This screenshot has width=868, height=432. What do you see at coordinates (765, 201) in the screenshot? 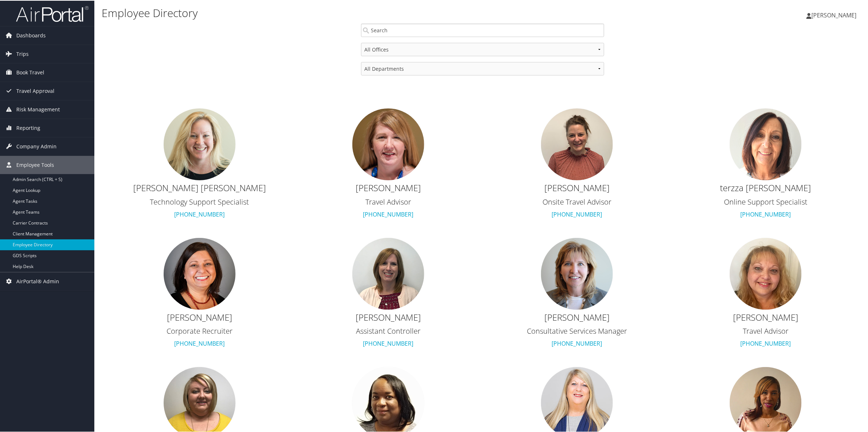
I see `h3: Online Support Specialist` at bounding box center [765, 201].